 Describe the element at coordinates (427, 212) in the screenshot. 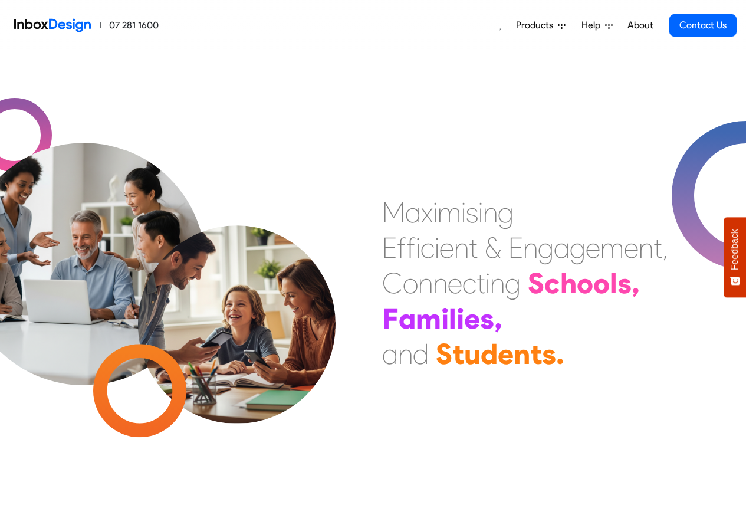

I see `div: x` at that location.